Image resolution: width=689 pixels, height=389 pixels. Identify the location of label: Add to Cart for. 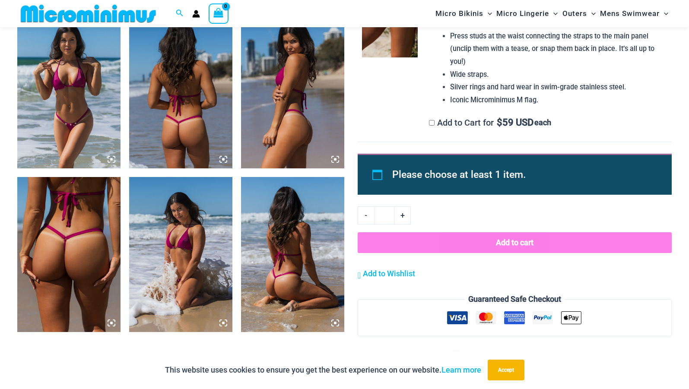
(490, 123).